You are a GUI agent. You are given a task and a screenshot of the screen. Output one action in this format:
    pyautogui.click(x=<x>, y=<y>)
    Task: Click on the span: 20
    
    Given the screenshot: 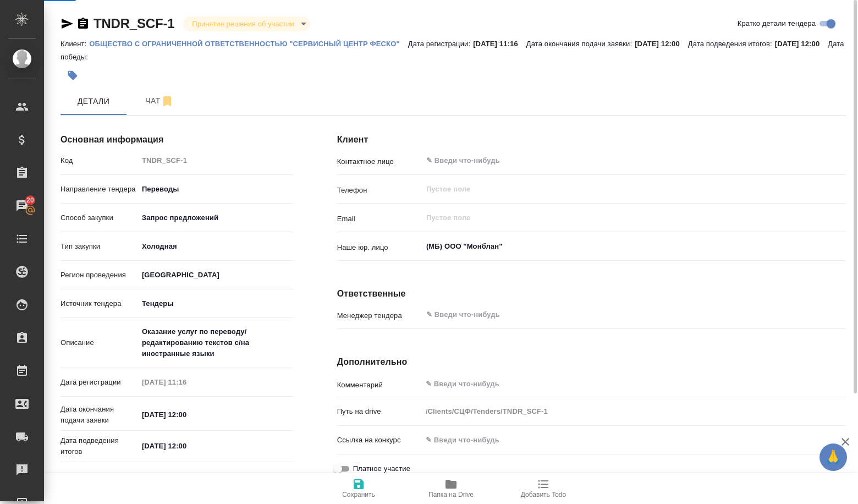 What is the action you would take?
    pyautogui.click(x=30, y=200)
    